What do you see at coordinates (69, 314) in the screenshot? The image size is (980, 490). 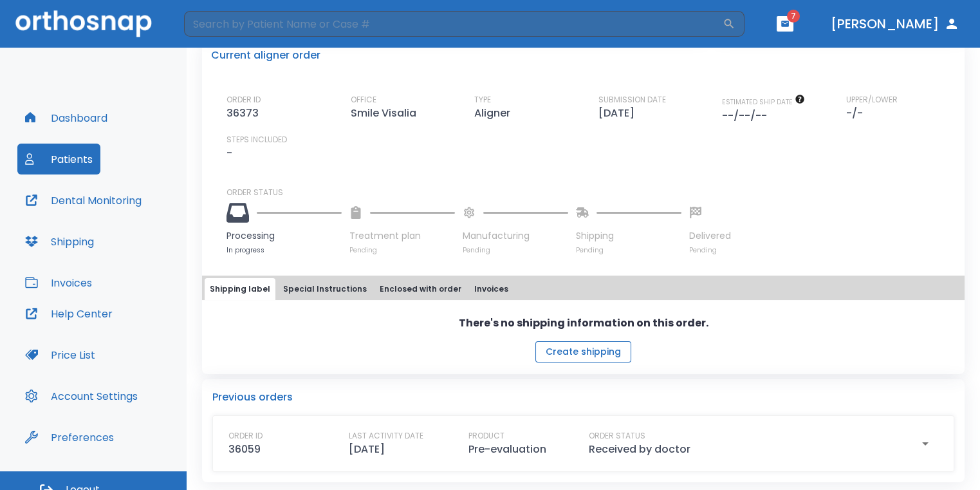 I see `a: Help Center` at bounding box center [69, 314].